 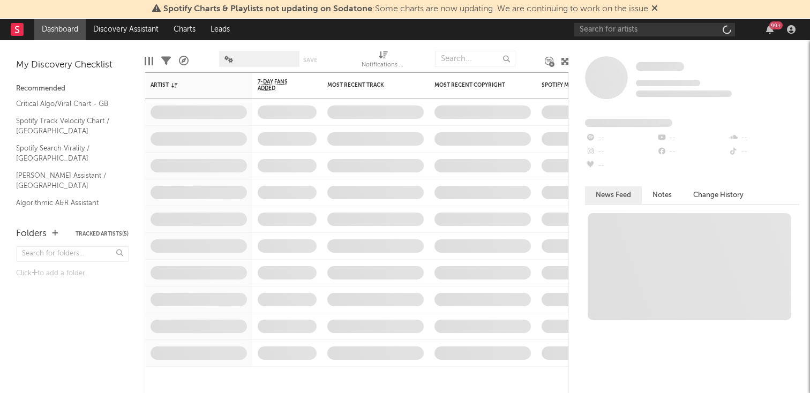 I want to click on div: Click to add a folder., so click(x=72, y=274).